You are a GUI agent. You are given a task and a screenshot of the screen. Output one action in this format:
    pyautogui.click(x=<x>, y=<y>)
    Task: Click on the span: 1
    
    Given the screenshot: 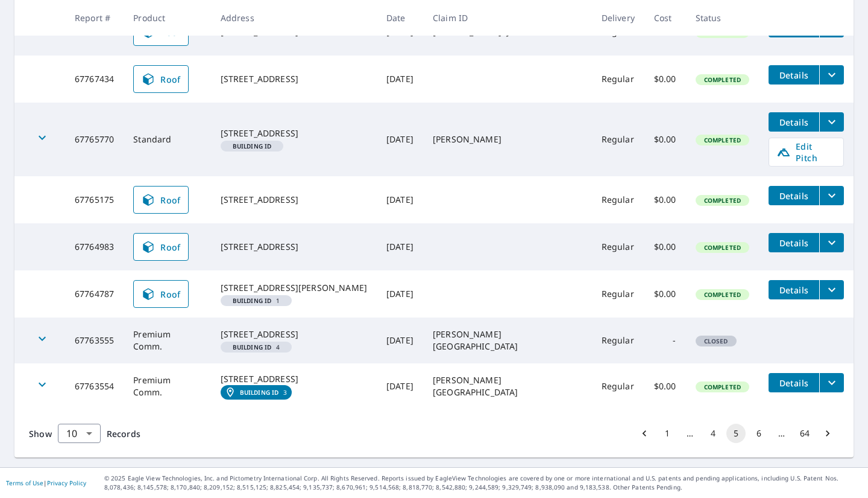 What is the action you would take?
    pyautogui.click(x=256, y=301)
    